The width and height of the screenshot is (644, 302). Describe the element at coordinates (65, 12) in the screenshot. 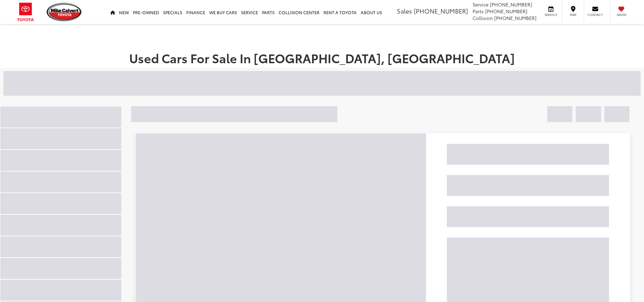

I see `img: Mike Calvert Toyota` at that location.